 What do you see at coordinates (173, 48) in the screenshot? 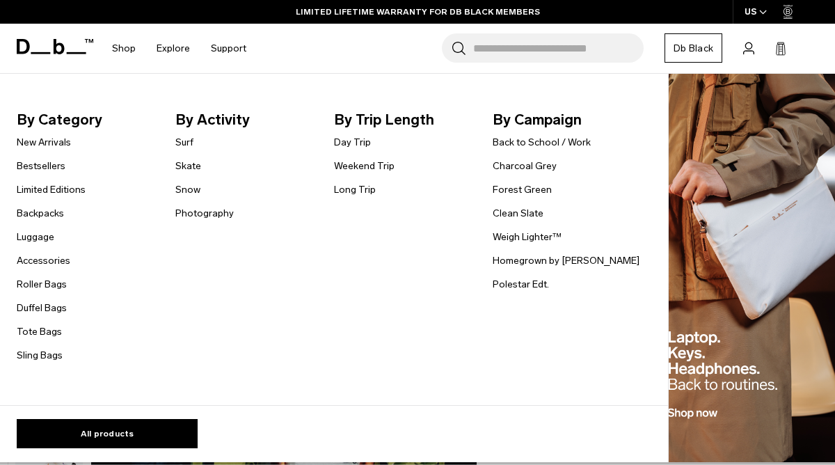
I see `a: Explore` at bounding box center [173, 48].